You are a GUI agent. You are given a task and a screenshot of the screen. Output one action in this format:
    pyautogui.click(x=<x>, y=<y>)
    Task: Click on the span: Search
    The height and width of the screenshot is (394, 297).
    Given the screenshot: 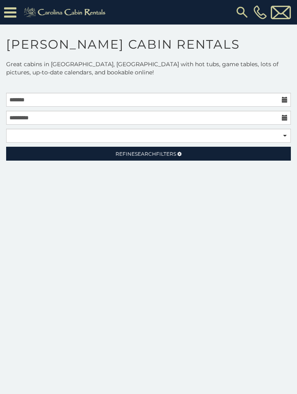 What is the action you would take?
    pyautogui.click(x=145, y=154)
    